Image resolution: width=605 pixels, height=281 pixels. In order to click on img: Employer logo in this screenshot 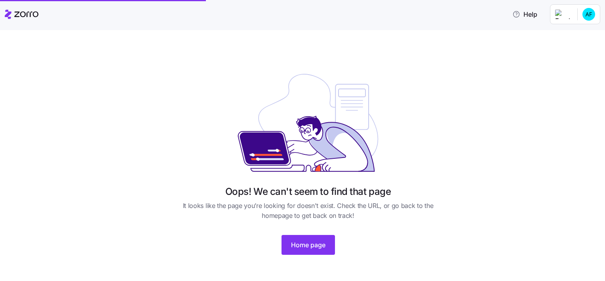, I will do `click(563, 14)`.